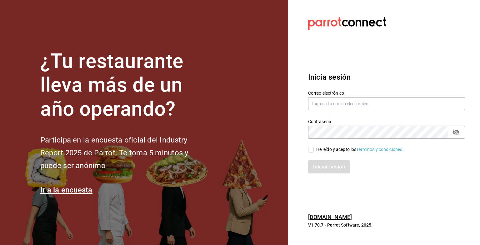  What do you see at coordinates (387, 121) in the screenshot?
I see `label: Contraseña` at bounding box center [387, 121].